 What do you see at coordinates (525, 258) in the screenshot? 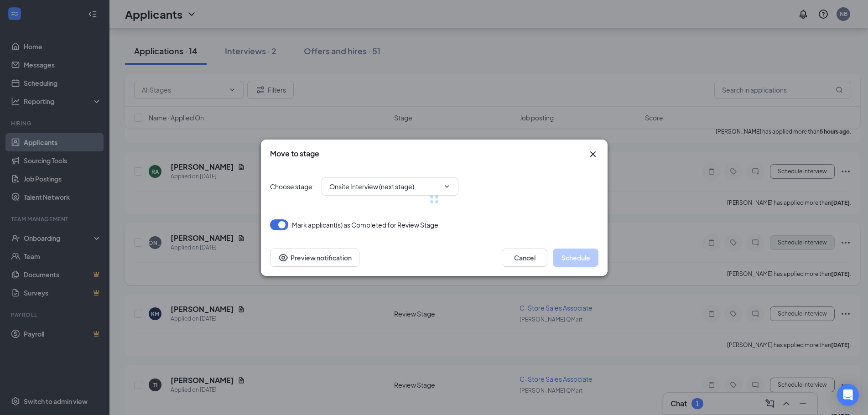
I see `button: Cancel` at bounding box center [525, 258].